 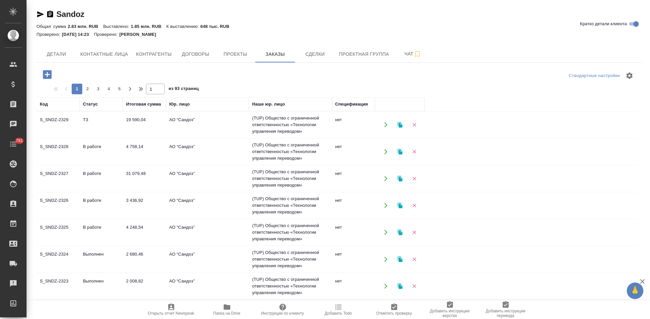 What do you see at coordinates (144, 152) in the screenshot?
I see `td: 4 758,14` at bounding box center [144, 152].